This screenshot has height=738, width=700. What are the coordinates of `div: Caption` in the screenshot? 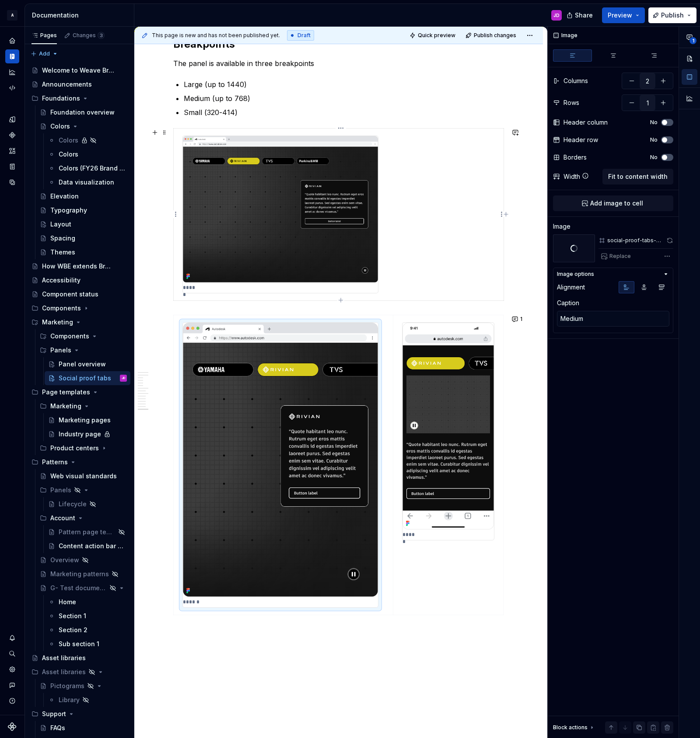 It's located at (568, 303).